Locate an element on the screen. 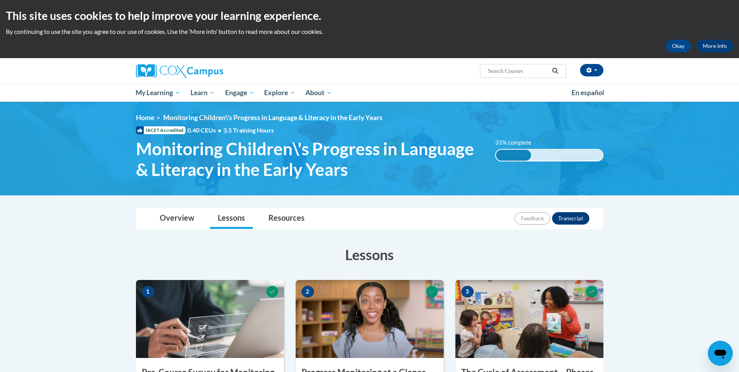  span: 2 is located at coordinates (308, 291).